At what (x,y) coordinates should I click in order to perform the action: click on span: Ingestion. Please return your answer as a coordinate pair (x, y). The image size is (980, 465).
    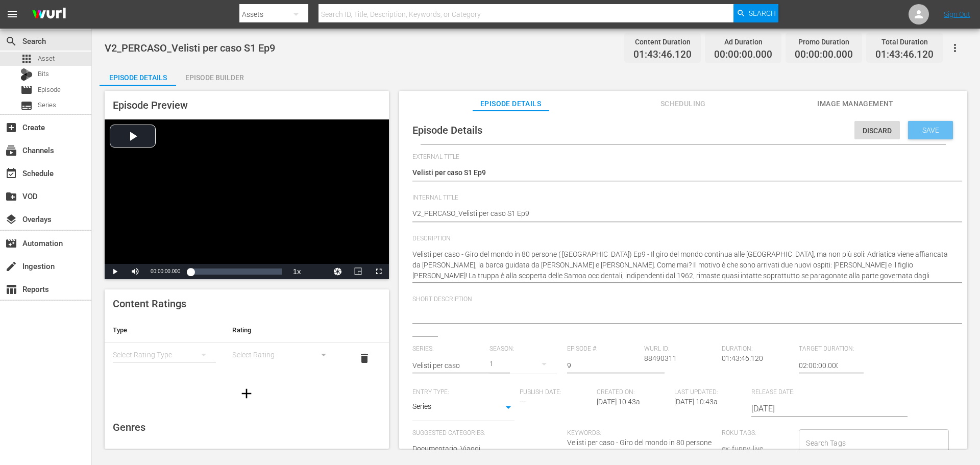
    Looking at the image, I should click on (11, 267).